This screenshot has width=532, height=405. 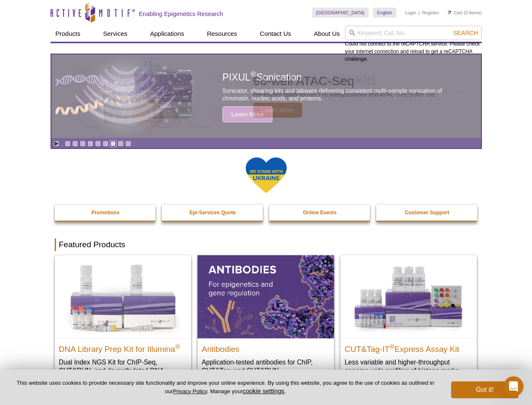 What do you see at coordinates (213, 212) in the screenshot?
I see `a: Epi-Services Quote` at bounding box center [213, 212].